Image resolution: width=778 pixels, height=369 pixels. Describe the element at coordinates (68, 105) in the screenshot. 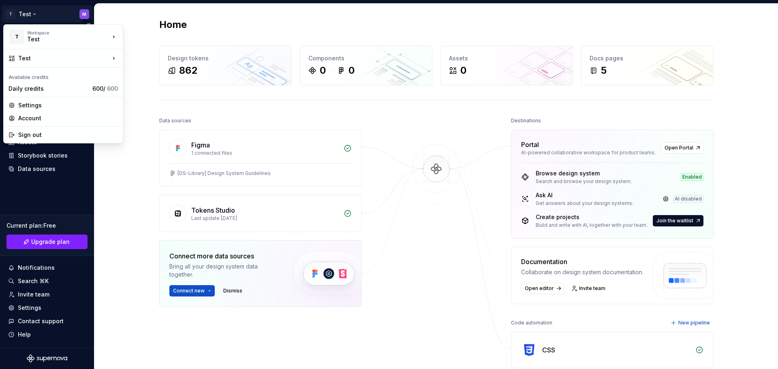

I see `div: Settings` at that location.